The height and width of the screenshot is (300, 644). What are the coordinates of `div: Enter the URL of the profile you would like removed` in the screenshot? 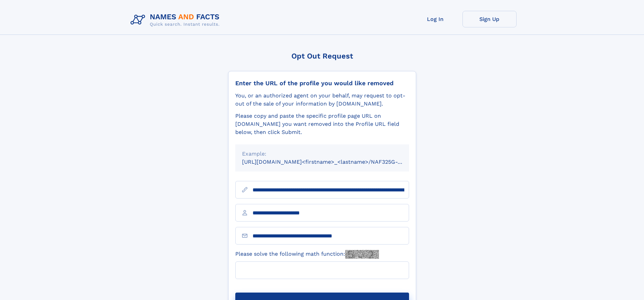 It's located at (322, 83).